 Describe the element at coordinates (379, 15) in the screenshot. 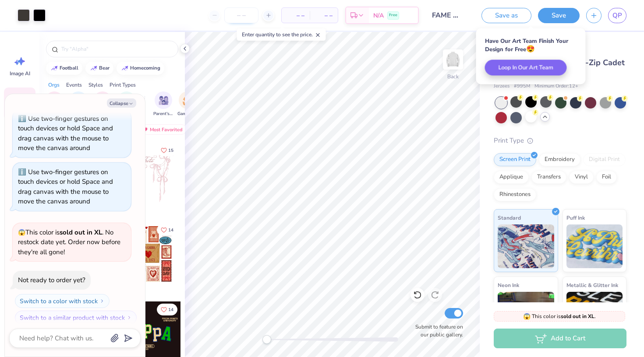

I see `span: N/A` at that location.